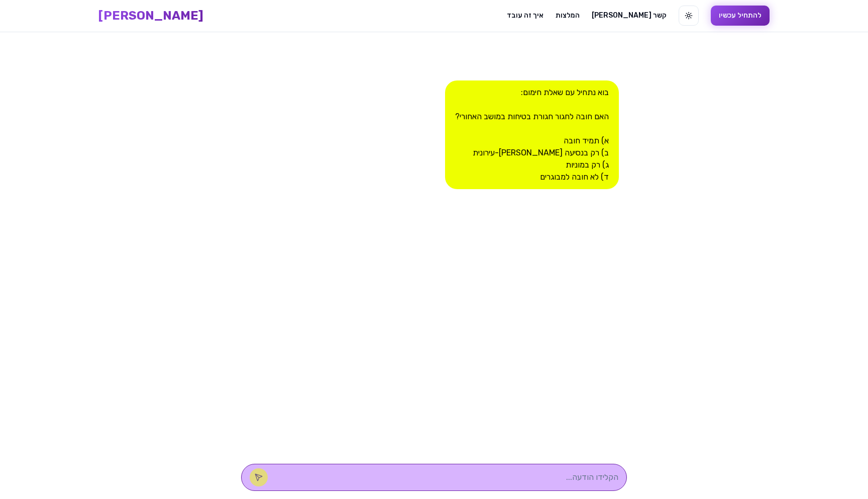  I want to click on a: איך זה עובד, so click(525, 16).